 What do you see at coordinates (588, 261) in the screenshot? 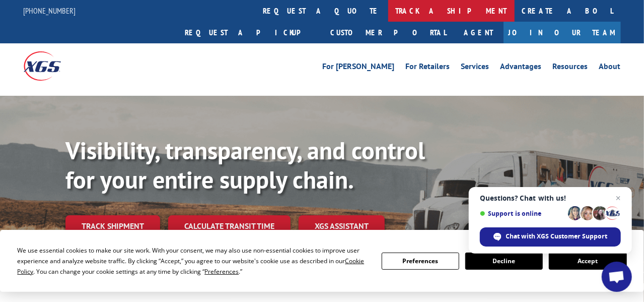
I see `button: Accept` at bounding box center [588, 261].